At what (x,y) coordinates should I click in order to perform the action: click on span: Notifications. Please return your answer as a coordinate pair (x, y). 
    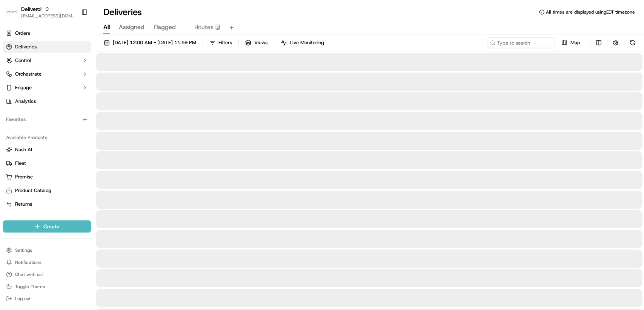
    Looking at the image, I should click on (28, 262).